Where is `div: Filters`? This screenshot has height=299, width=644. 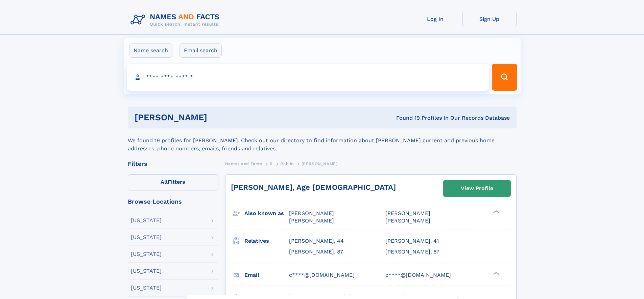 div: Filters is located at coordinates (173, 164).